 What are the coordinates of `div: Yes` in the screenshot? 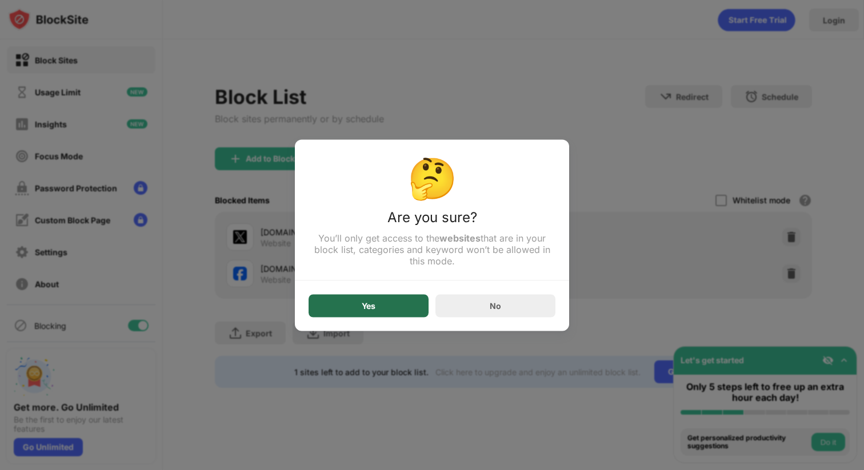 It's located at (368, 306).